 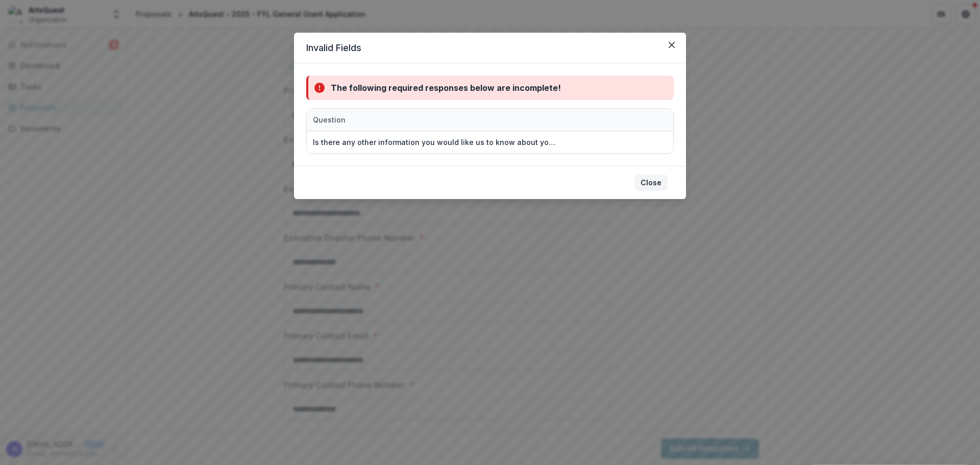 I want to click on div: Is there any other information you would like us to know about your organization?, so click(x=435, y=142).